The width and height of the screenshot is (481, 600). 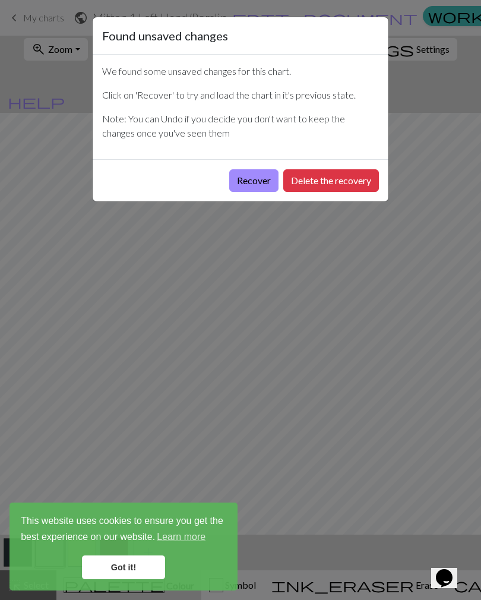 I want to click on h5: Found unsaved changes, so click(x=165, y=36).